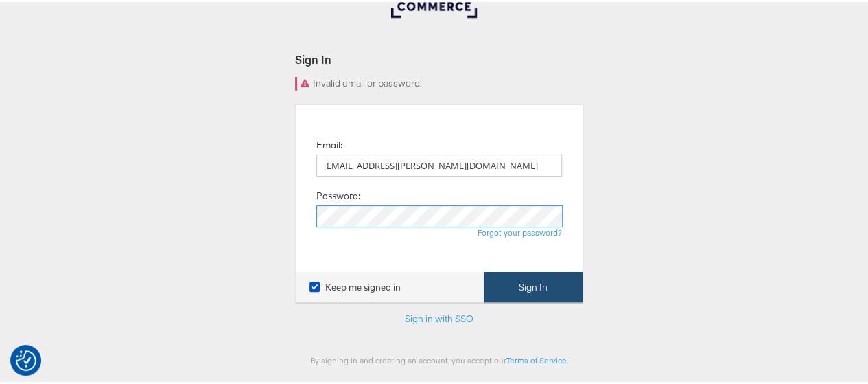 Image resolution: width=868 pixels, height=384 pixels. Describe the element at coordinates (439, 357) in the screenshot. I see `div: By signing in and creating an account, you accept our .` at that location.